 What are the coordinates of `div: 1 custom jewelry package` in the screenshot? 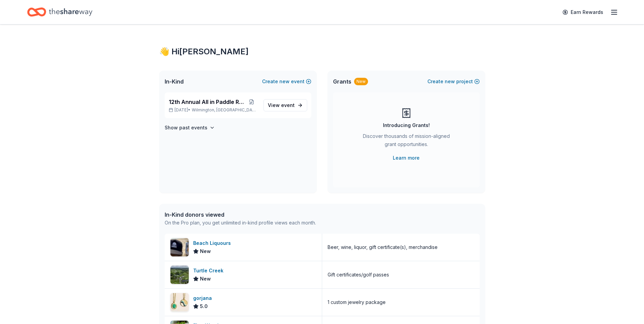 It's located at (357, 302).